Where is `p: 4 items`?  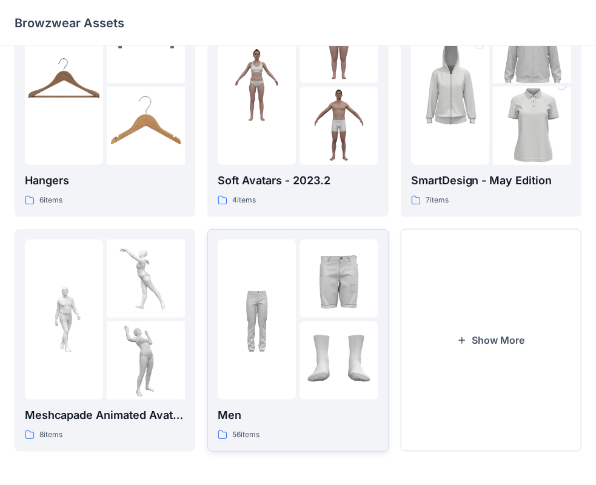
p: 4 items is located at coordinates (244, 200).